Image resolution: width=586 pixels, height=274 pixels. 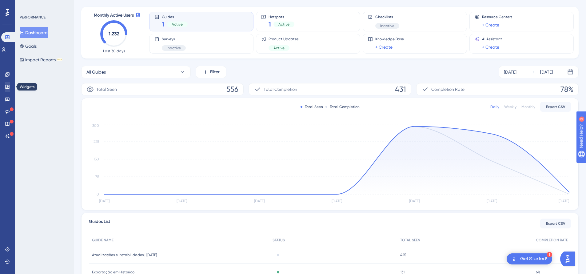 What do you see at coordinates (390, 39) in the screenshot?
I see `span: Knowledge Base` at bounding box center [390, 39].